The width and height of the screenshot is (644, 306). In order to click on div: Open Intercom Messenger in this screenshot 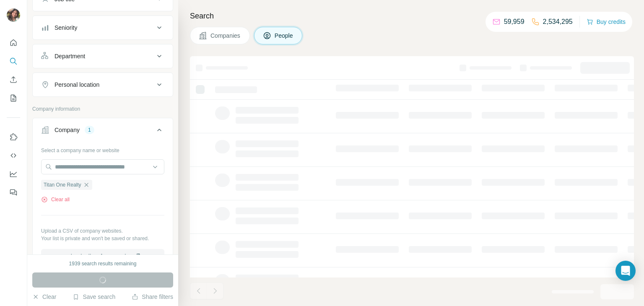, I will do `click(625, 271)`.